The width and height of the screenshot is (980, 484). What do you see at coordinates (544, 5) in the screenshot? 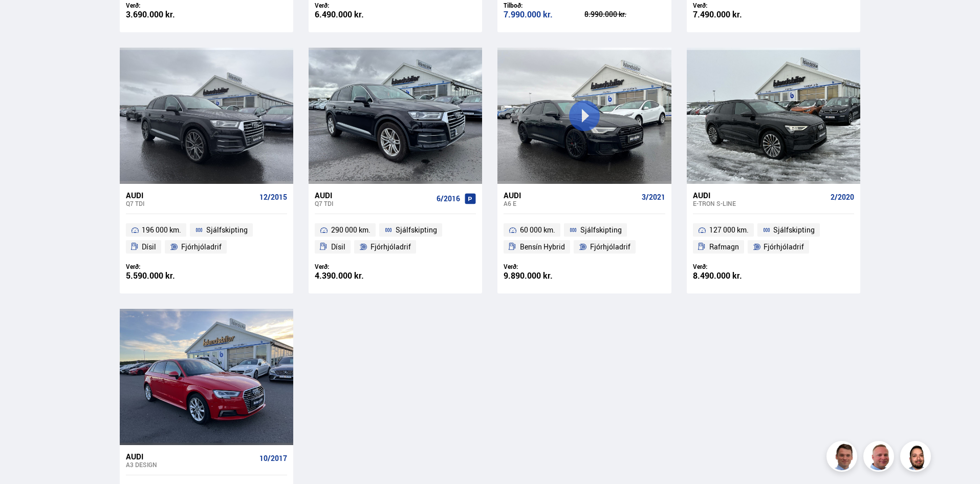
I see `div: Tilboð:` at bounding box center [544, 5].